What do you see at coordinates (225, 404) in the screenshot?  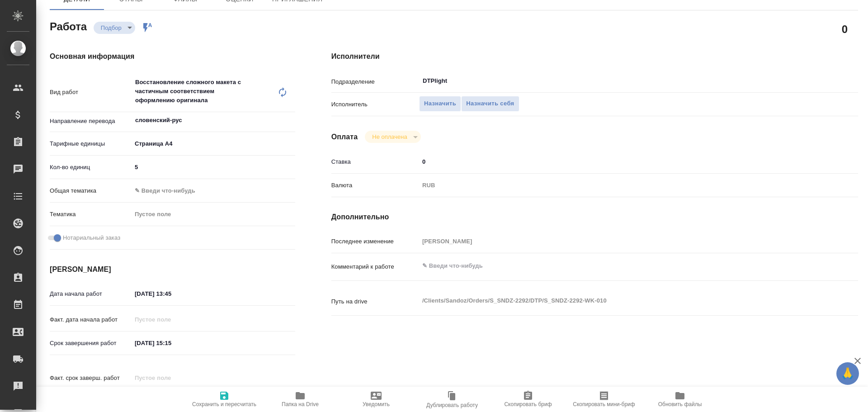 I see `span: Сохранить и пересчитать` at bounding box center [225, 404].